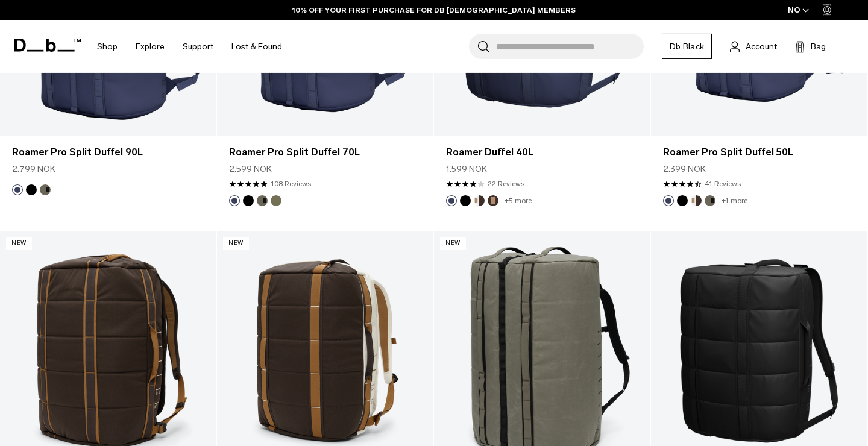 The height and width of the screenshot is (446, 868). I want to click on span: Bag, so click(818, 46).